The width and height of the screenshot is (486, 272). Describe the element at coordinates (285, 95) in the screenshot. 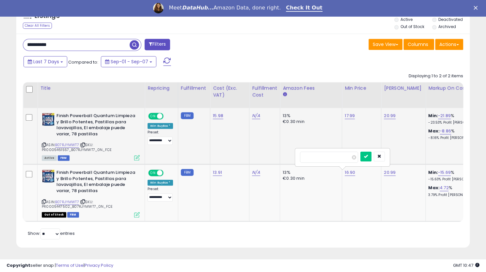

I see `small: Amazon Fees.` at that location.